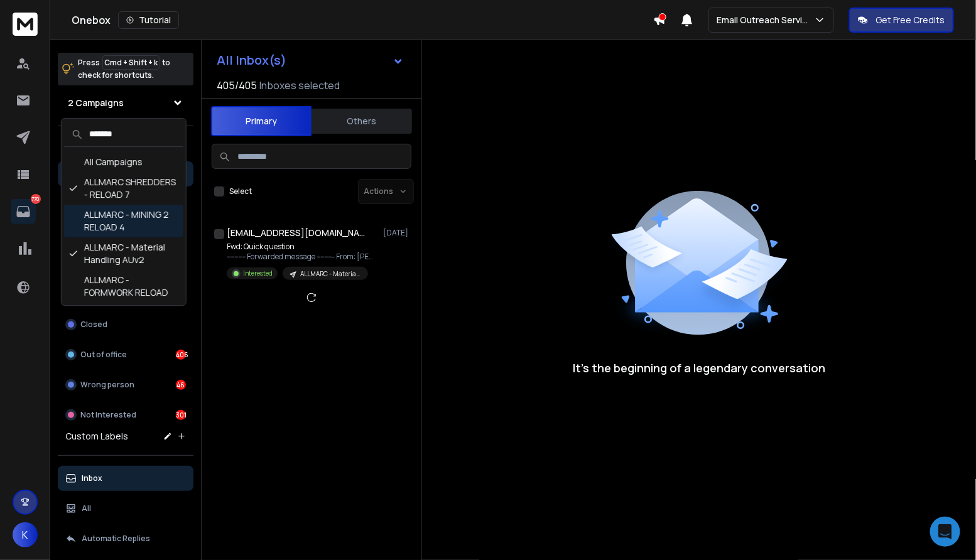 This screenshot has height=560, width=976. What do you see at coordinates (181, 354) in the screenshot?
I see `div: 406` at bounding box center [181, 354].